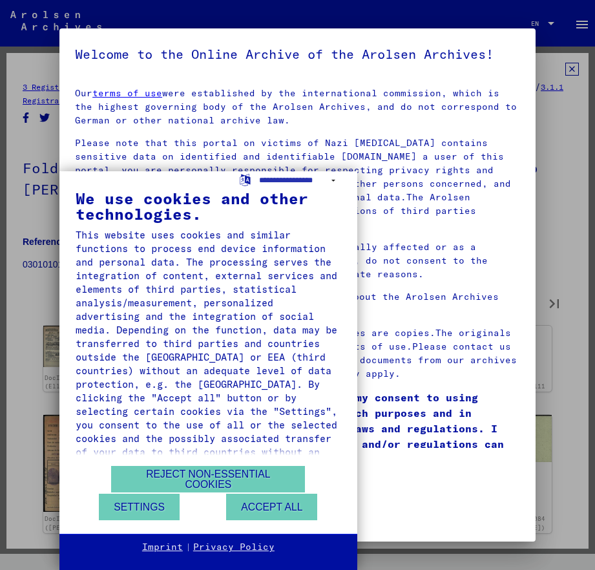  Describe the element at coordinates (208, 206) in the screenshot. I see `div: We use cookies and other technologies.` at that location.